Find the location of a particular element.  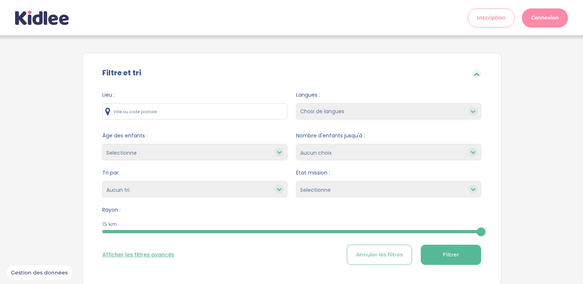

button: Annuler les filtres is located at coordinates (379, 255).